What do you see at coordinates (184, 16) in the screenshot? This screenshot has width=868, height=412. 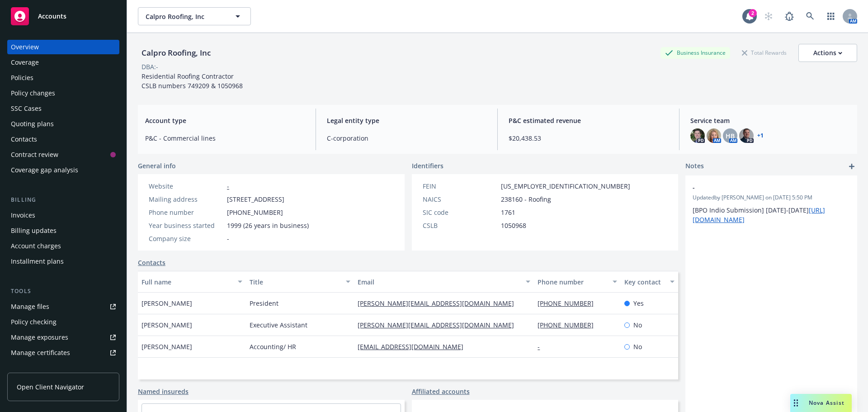 I see `span: Calpro Roofing, Inc` at bounding box center [184, 16].